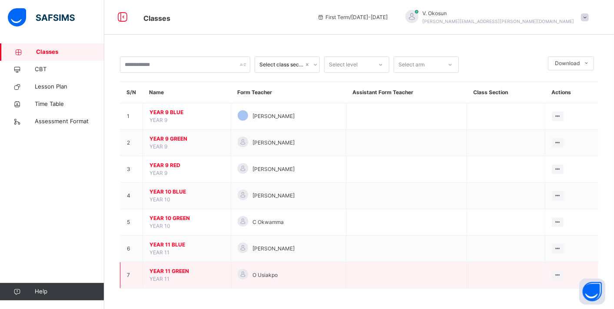 Image resolution: width=614 pixels, height=309 pixels. What do you see at coordinates (132, 116) in the screenshot?
I see `td: 1` at bounding box center [132, 116].